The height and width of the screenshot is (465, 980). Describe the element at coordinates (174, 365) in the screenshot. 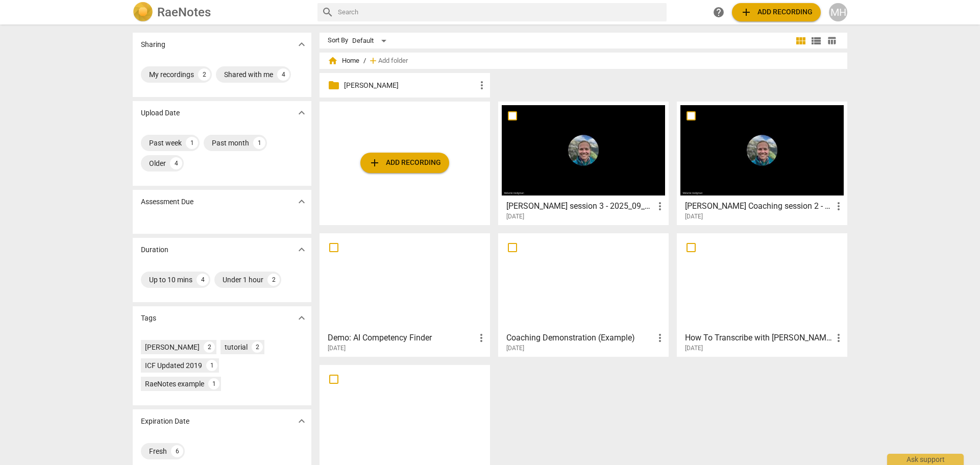

I see `div: ICF Updated 2019` at that location.